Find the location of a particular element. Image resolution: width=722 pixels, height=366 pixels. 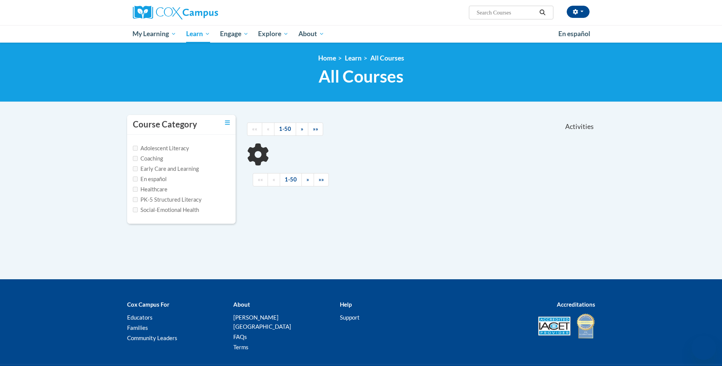

label: PK-5 Structured Literacy is located at coordinates (167, 200).